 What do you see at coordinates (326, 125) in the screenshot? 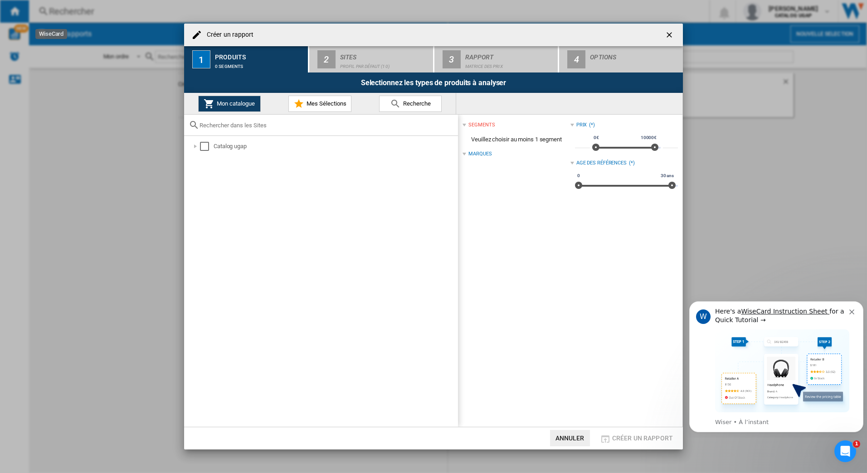
I see `input: Rechercher dans les Sites` at bounding box center [326, 125].